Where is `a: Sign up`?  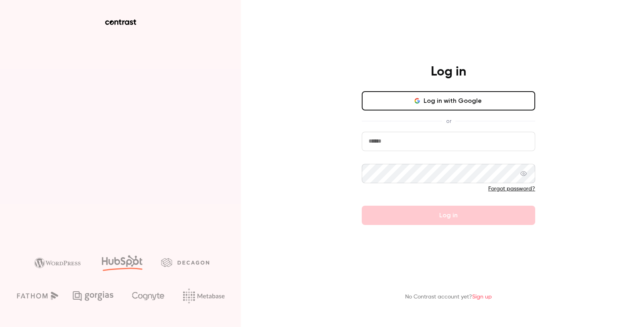 a: Sign up is located at coordinates (482, 297).